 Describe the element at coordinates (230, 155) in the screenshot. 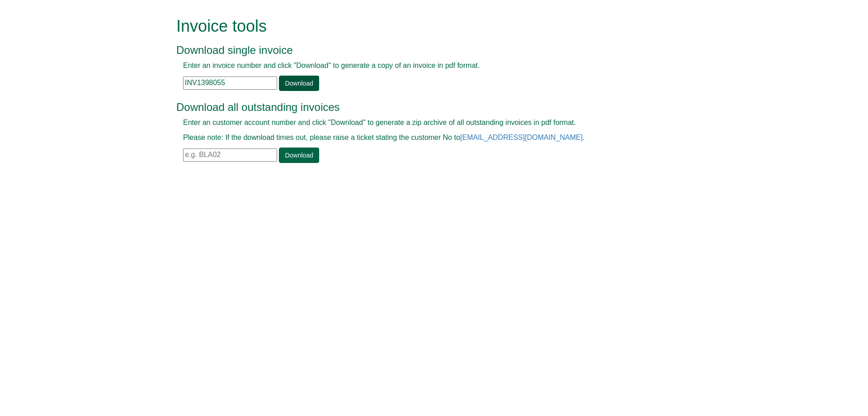

I see `input: e.g. BLA02` at that location.